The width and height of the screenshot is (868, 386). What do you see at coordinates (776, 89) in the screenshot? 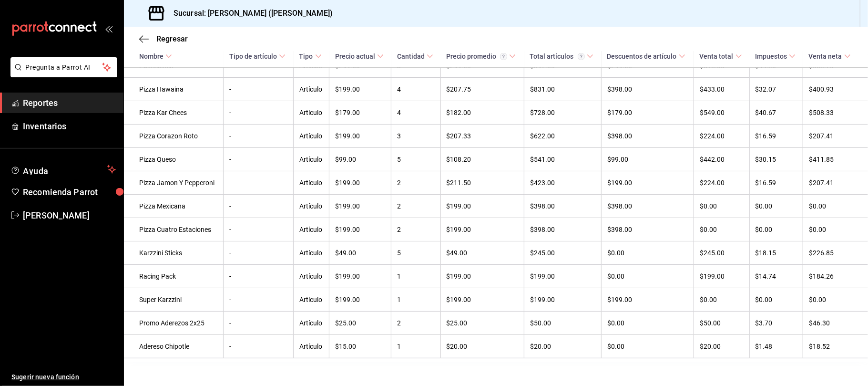
I see `td: $32.07` at bounding box center [776, 89].